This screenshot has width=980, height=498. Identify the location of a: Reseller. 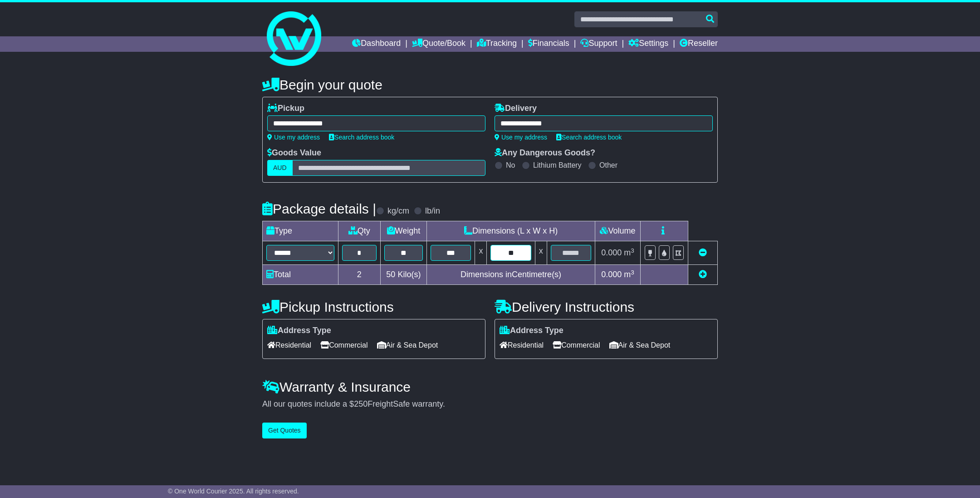
(699, 44).